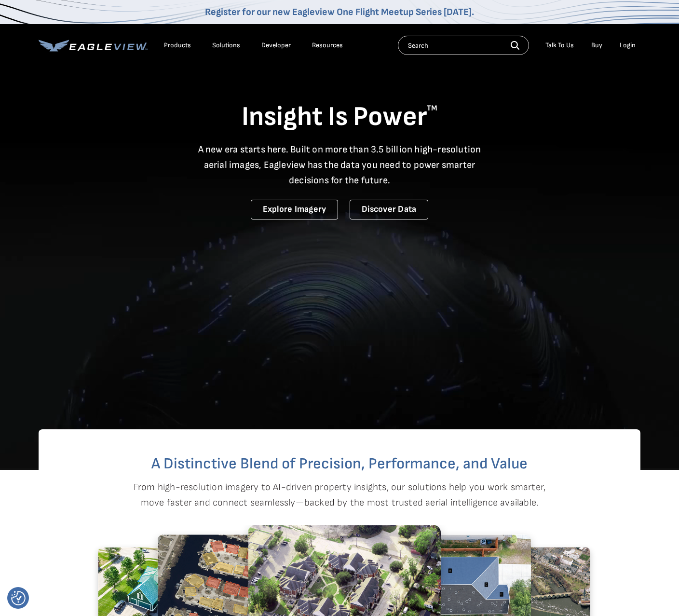 The width and height of the screenshot is (679, 616). I want to click on div: Resources, so click(328, 45).